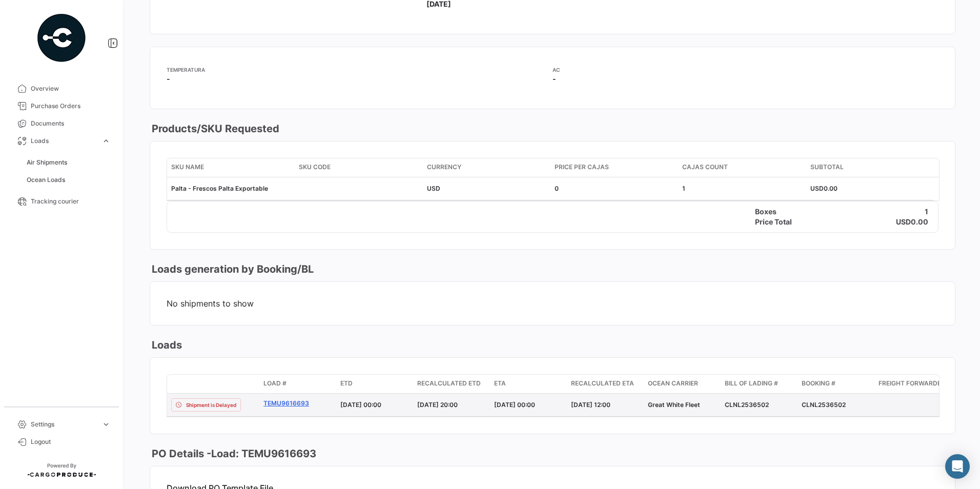  What do you see at coordinates (64, 141) in the screenshot?
I see `span: Loads` at bounding box center [64, 141].